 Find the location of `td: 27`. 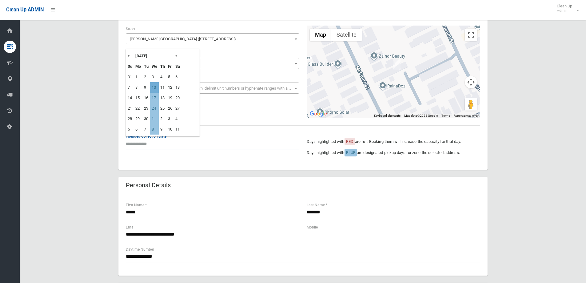

td: 27 is located at coordinates (177, 108).